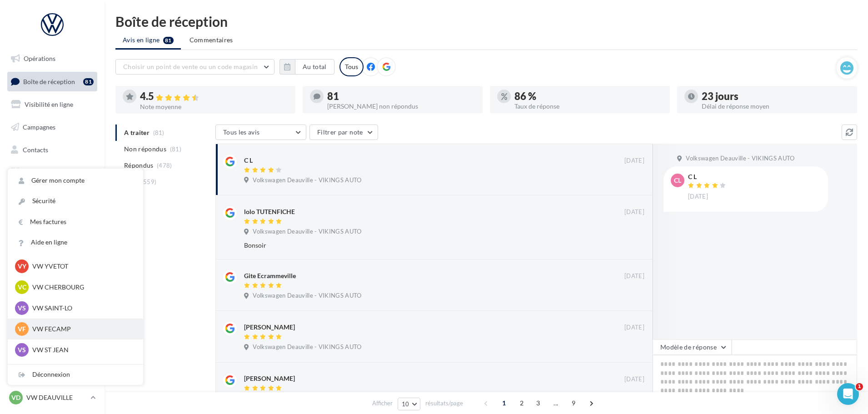 This screenshot has height=414, width=868. What do you see at coordinates (22, 287) in the screenshot?
I see `span: VC` at bounding box center [22, 287].